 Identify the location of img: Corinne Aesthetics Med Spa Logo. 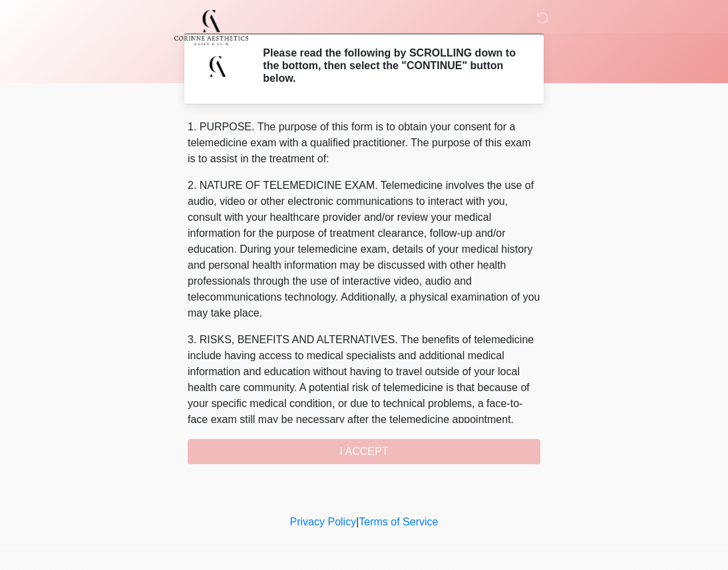
(211, 27).